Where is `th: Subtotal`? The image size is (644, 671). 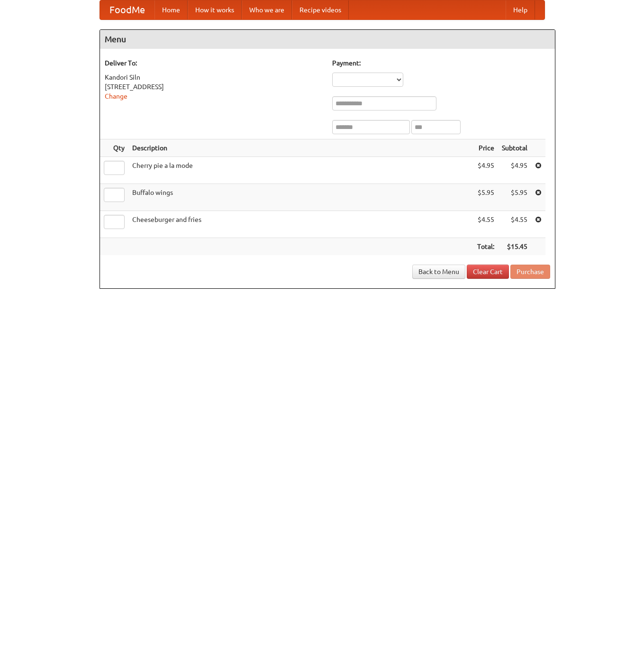 th: Subtotal is located at coordinates (515, 148).